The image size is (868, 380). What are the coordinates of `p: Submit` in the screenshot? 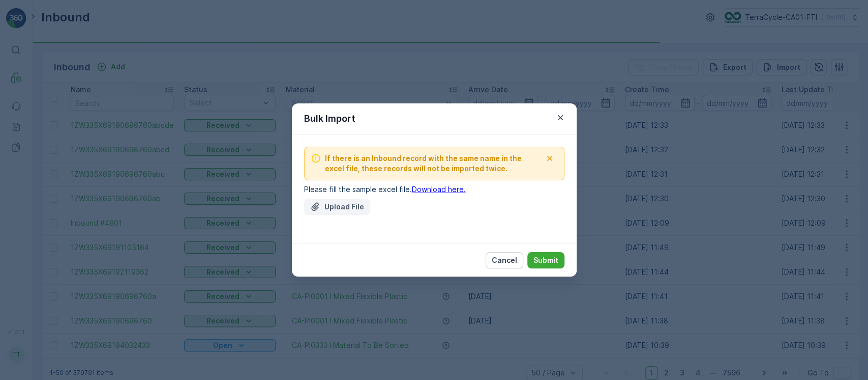 It's located at (546, 260).